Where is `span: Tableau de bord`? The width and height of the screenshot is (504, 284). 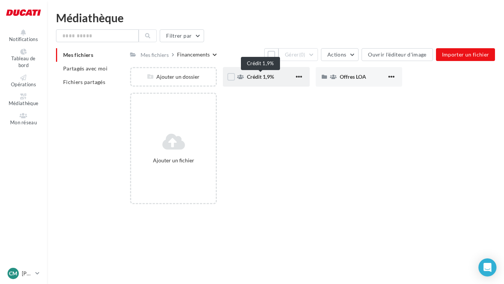 span: Tableau de bord is located at coordinates (23, 62).